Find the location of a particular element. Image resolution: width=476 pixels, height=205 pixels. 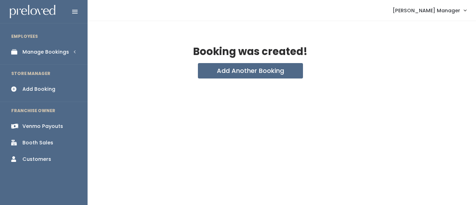

a: Add Another Booking is located at coordinates (250, 71).